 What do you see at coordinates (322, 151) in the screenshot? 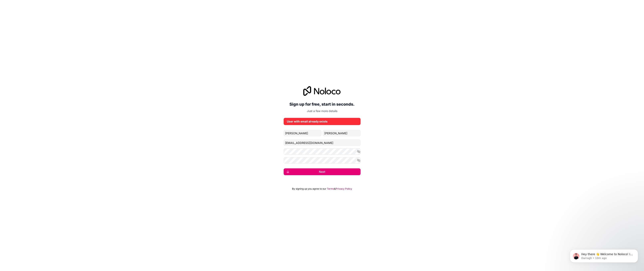
I see `input: Password` at bounding box center [322, 151].